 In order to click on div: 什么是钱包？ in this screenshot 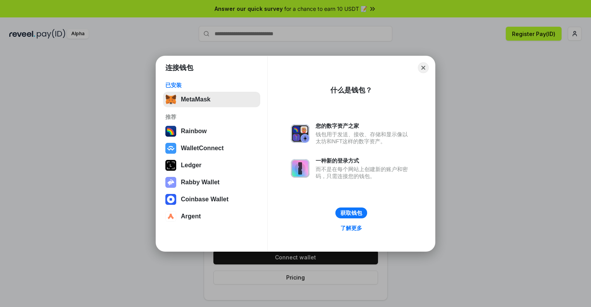, I will do `click(351, 90)`.